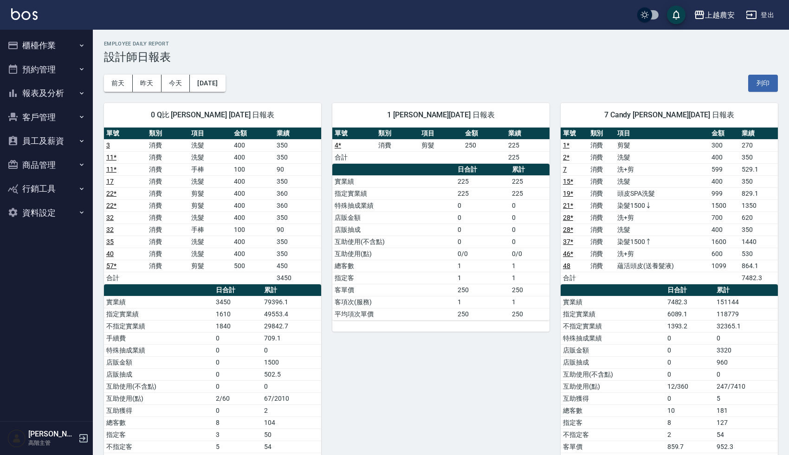 This screenshot has height=455, width=789. What do you see at coordinates (238, 302) in the screenshot?
I see `td: 3450` at bounding box center [238, 302].